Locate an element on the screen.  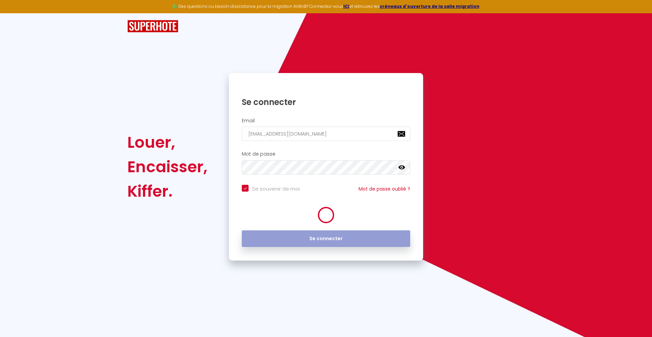
a: Mot de passe oublié ? is located at coordinates (384, 189).